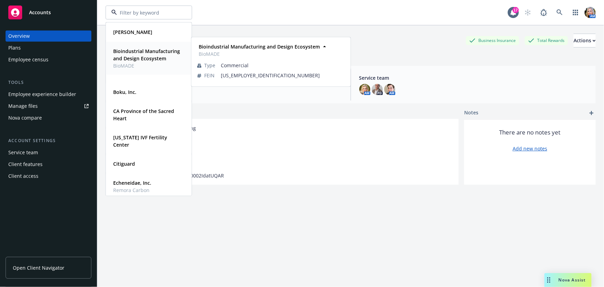  I want to click on div: Business Insurance, so click(493, 40).